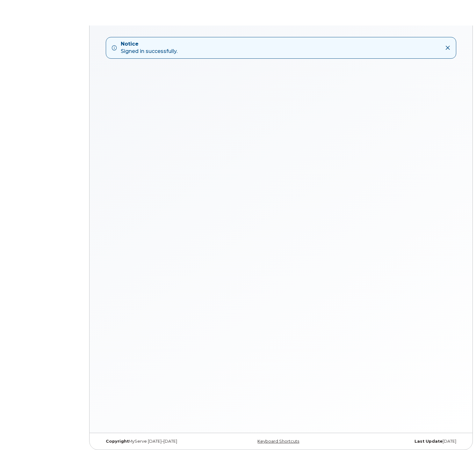 This screenshot has height=450, width=476. I want to click on div: Signed in successfully., so click(149, 48).